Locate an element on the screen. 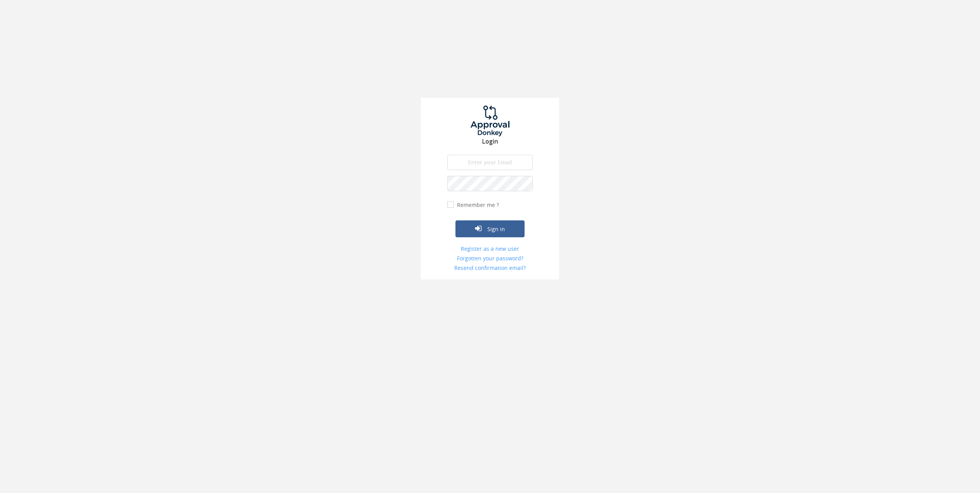  a: Forgotten your password? is located at coordinates (490, 259).